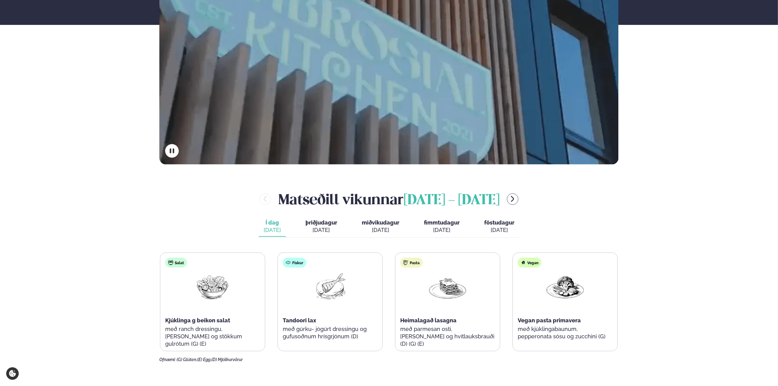 Image resolution: width=778 pixels, height=386 pixels. I want to click on span: (D) Mjólkurvörur, so click(227, 360).